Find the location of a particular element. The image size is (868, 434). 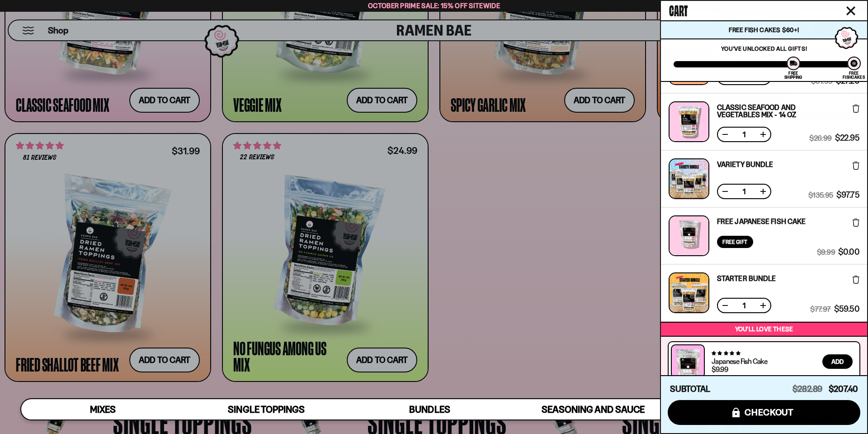

a: Japanese Fish Cake is located at coordinates (739, 361).